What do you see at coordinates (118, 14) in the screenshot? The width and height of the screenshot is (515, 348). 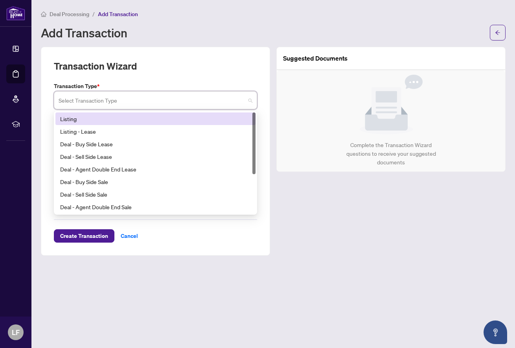 I see `span: Add Transaction` at bounding box center [118, 14].